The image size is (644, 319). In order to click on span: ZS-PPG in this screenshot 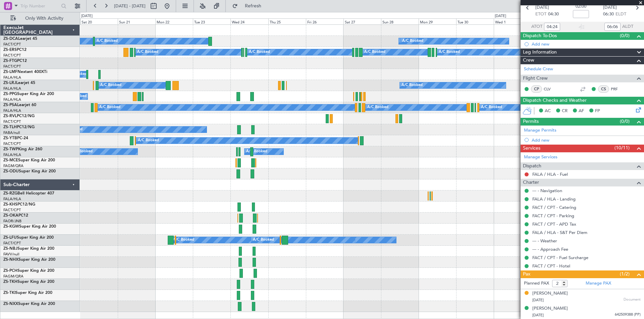, I will do `click(10, 94)`.